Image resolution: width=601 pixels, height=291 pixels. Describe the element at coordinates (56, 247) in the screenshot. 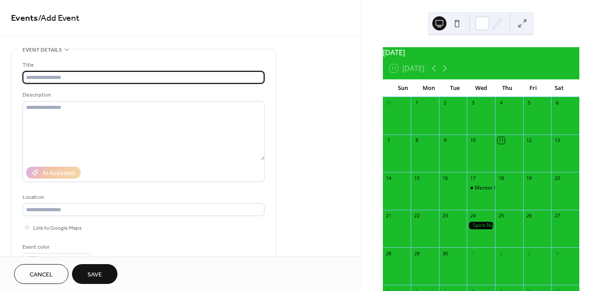

I see `div: Event color` at that location.